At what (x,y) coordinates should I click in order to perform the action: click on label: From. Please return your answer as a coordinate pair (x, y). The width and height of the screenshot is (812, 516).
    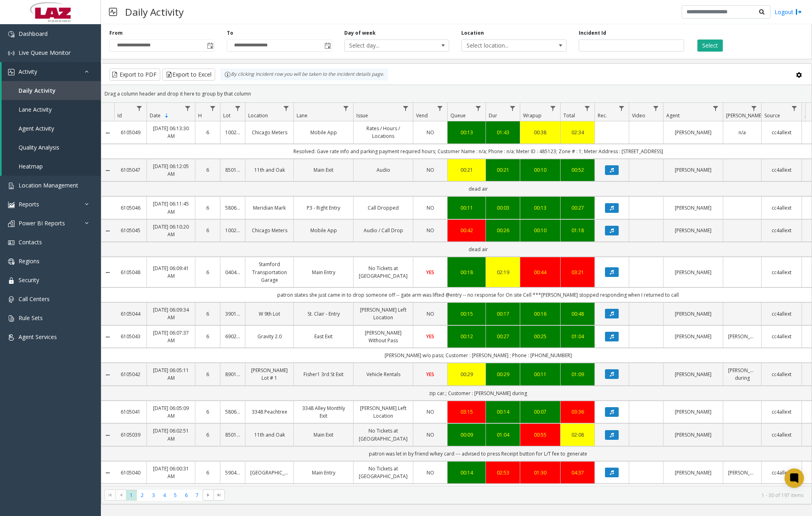
    Looking at the image, I should click on (116, 33).